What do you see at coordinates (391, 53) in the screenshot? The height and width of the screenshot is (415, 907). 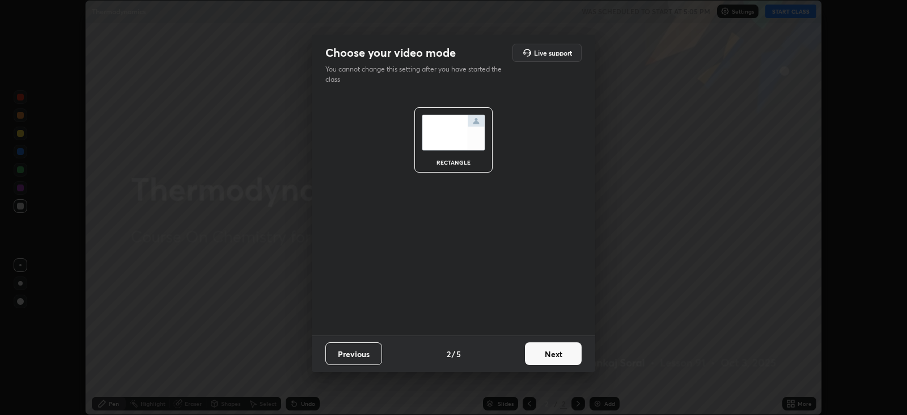 I see `h2: Choose your video mode` at bounding box center [391, 53].